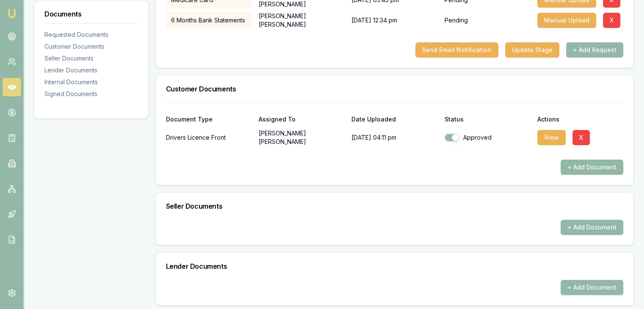 The width and height of the screenshot is (644, 309). Describe the element at coordinates (580, 119) in the screenshot. I see `div: Actions` at that location.